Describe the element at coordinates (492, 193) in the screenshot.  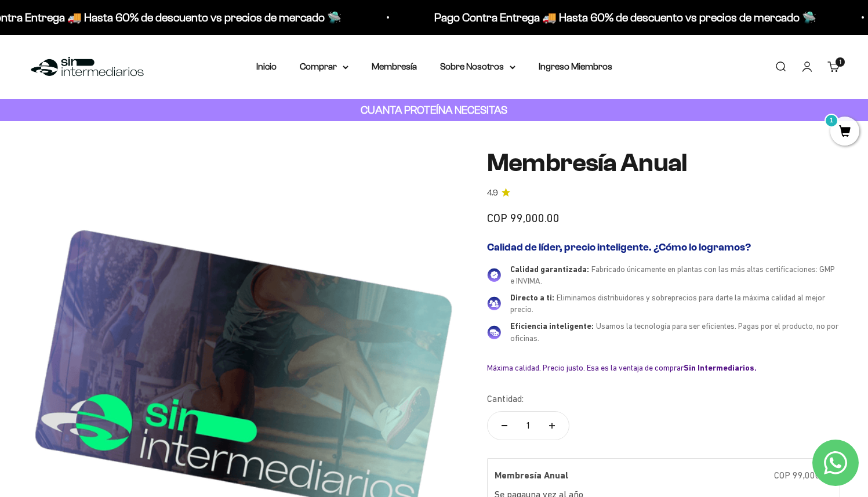
I see `span: 4.9` at that location.